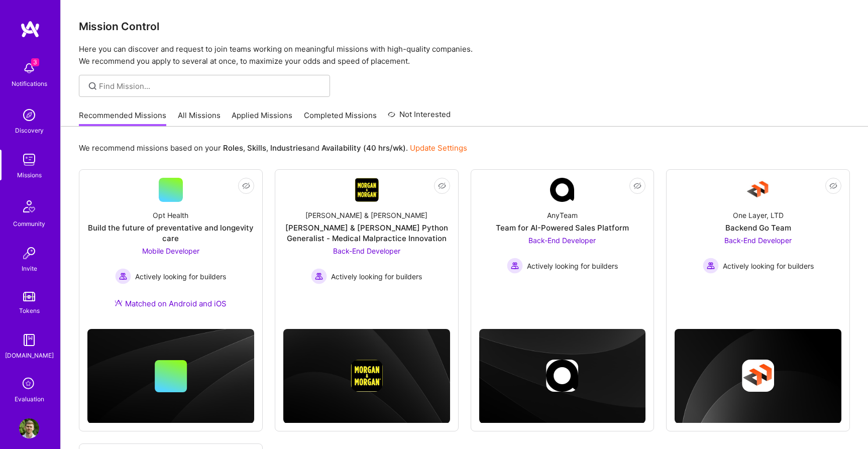  Describe the element at coordinates (340, 118) in the screenshot. I see `a: Completed Missions` at that location.